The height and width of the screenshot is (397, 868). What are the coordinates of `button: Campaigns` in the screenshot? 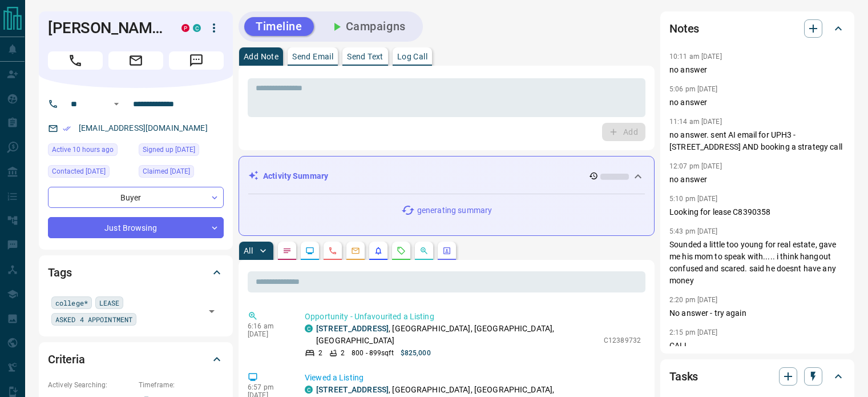 It's located at (367, 26).